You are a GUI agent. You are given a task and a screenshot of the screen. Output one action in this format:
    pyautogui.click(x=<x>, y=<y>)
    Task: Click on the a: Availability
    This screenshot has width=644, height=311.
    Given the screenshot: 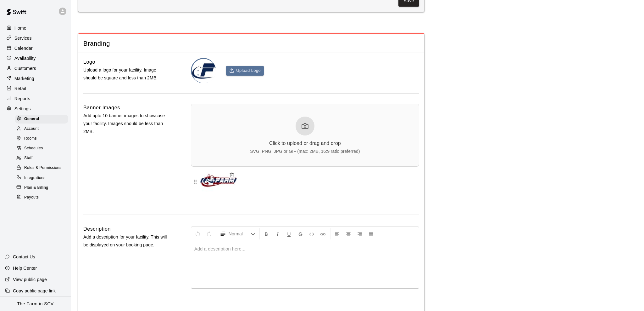 What is the action you would take?
    pyautogui.click(x=36, y=58)
    